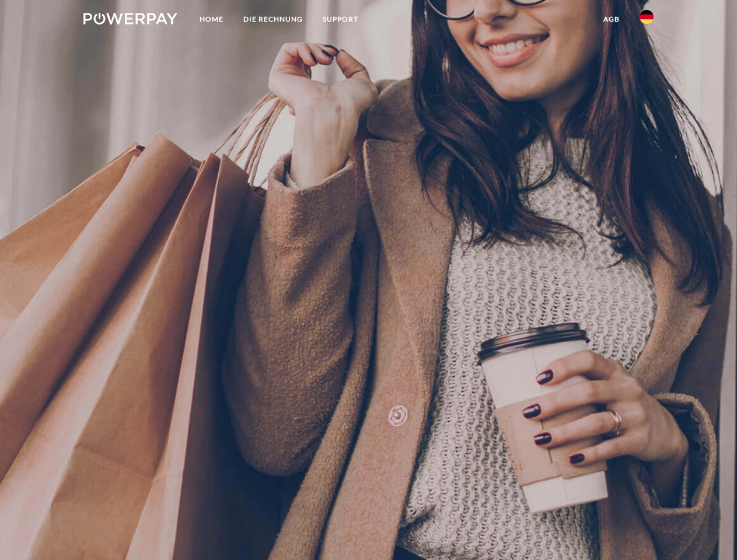 This screenshot has height=560, width=737. I want to click on img: de, so click(647, 17).